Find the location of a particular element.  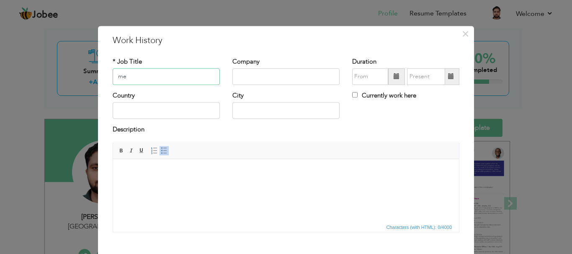

label: Company is located at coordinates (246, 62).